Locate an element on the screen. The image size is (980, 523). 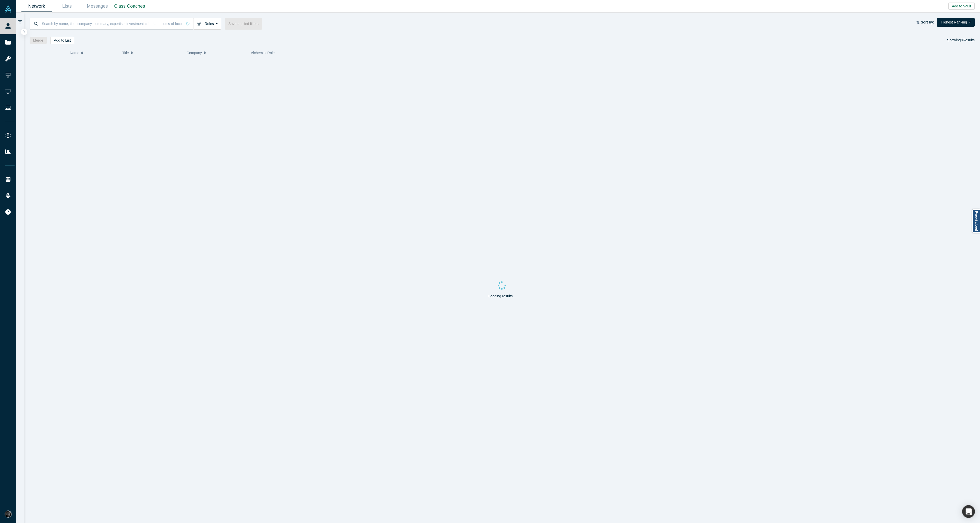
button: Add to Vault is located at coordinates (962, 6).